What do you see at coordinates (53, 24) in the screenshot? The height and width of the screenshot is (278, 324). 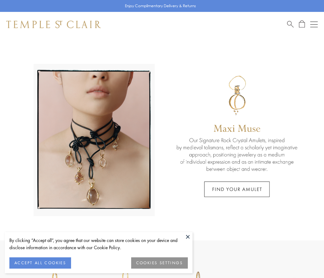 I see `img: Temple St. Clair` at bounding box center [53, 24].